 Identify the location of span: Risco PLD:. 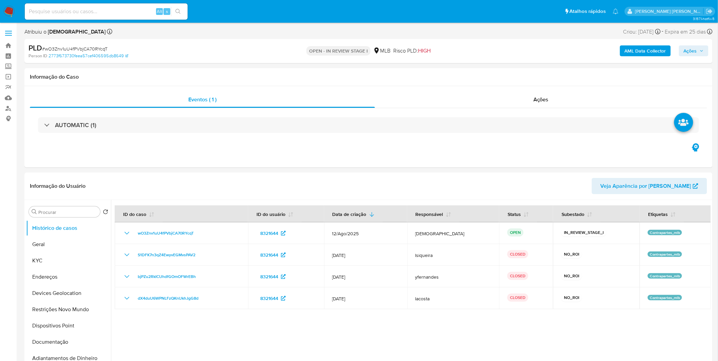
(412, 51).